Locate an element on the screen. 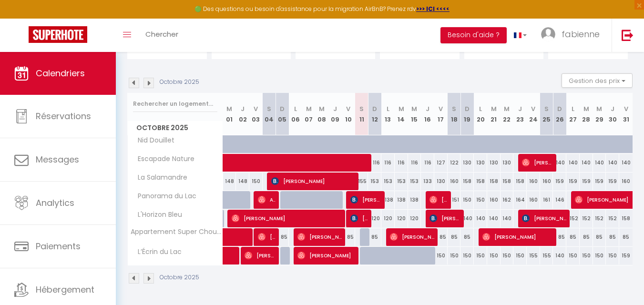  th: 16 is located at coordinates (428, 114).